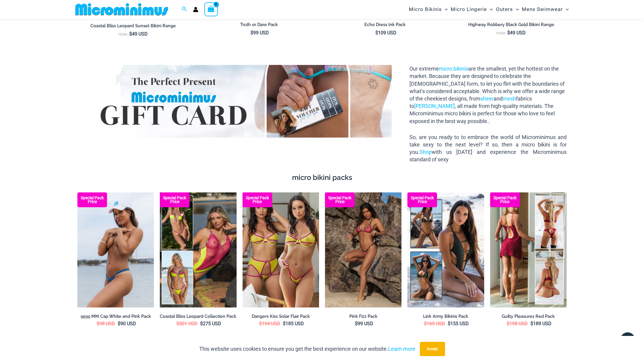 Image resolution: width=644 pixels, height=362 pixels. I want to click on a: OutersMenu ToggleMenu Toggle, so click(507, 9).